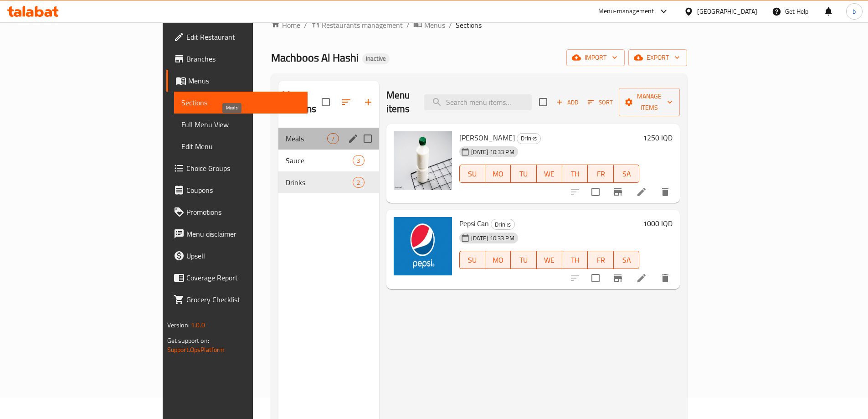 This screenshot has height=419, width=868. What do you see at coordinates (237, 81) in the screenshot?
I see `a: Menus` at bounding box center [237, 81].